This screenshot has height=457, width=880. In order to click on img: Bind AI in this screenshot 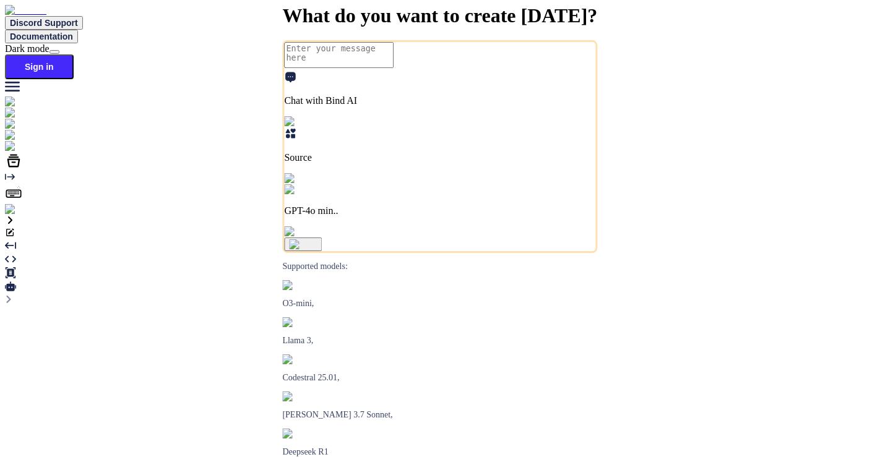, I will do `click(25, 11)`.